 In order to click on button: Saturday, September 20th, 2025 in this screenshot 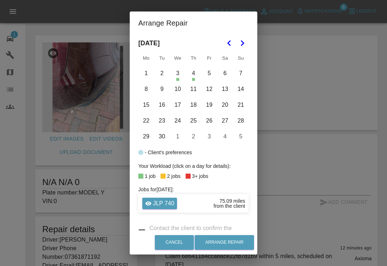, I will do `click(225, 105)`.